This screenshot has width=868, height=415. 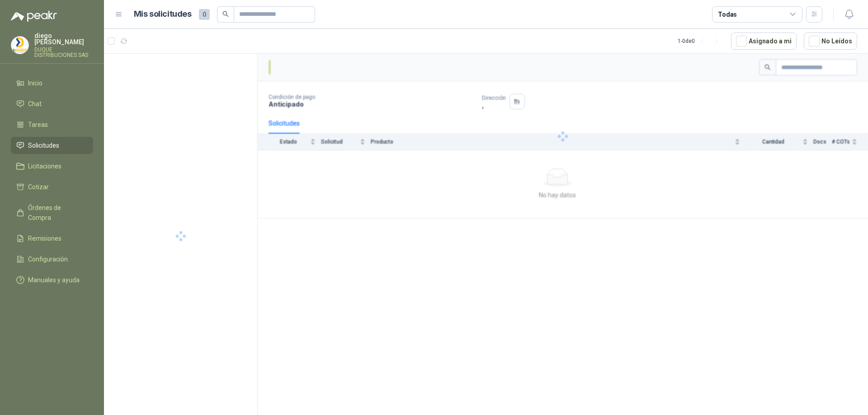 I want to click on span: Inicio, so click(x=36, y=83).